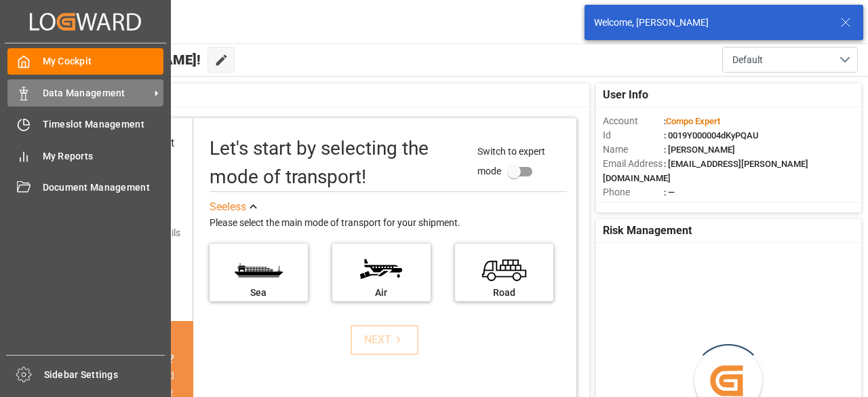 Image resolution: width=868 pixels, height=397 pixels. Describe the element at coordinates (85, 124) in the screenshot. I see `a: Timeslot Management` at that location.